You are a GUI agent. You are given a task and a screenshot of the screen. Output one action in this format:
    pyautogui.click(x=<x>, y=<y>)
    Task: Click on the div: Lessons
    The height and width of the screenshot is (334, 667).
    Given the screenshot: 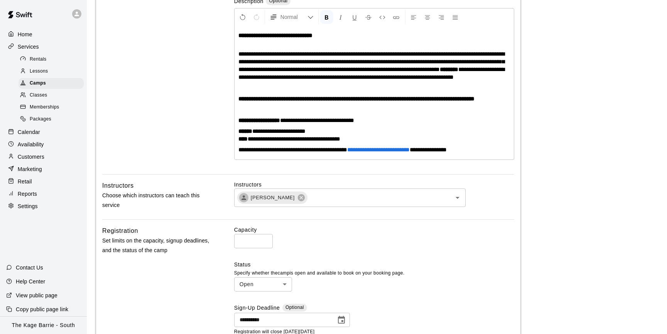 What is the action you would take?
    pyautogui.click(x=51, y=71)
    